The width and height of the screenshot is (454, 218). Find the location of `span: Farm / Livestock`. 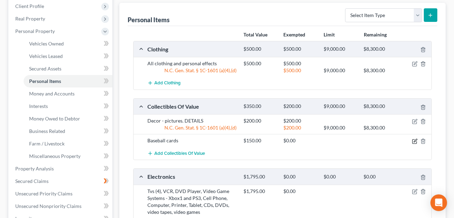

span: Farm / Livestock is located at coordinates (47, 143).